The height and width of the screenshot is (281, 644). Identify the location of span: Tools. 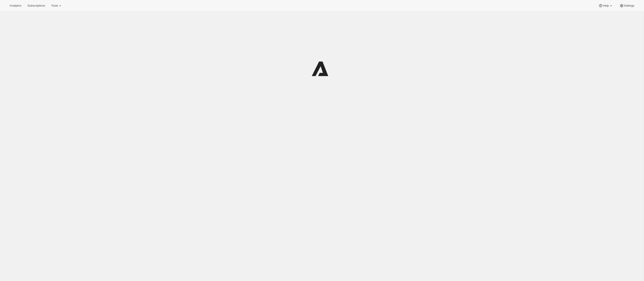
(54, 6).